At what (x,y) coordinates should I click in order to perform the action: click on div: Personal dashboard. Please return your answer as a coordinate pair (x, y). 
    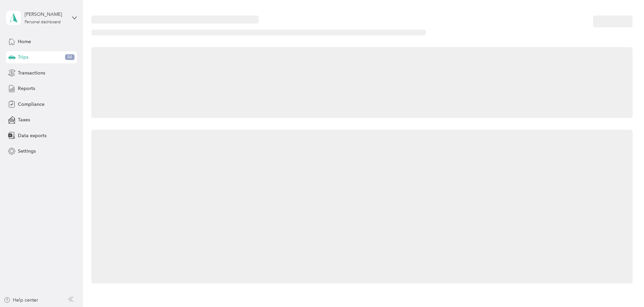
    Looking at the image, I should click on (42, 22).